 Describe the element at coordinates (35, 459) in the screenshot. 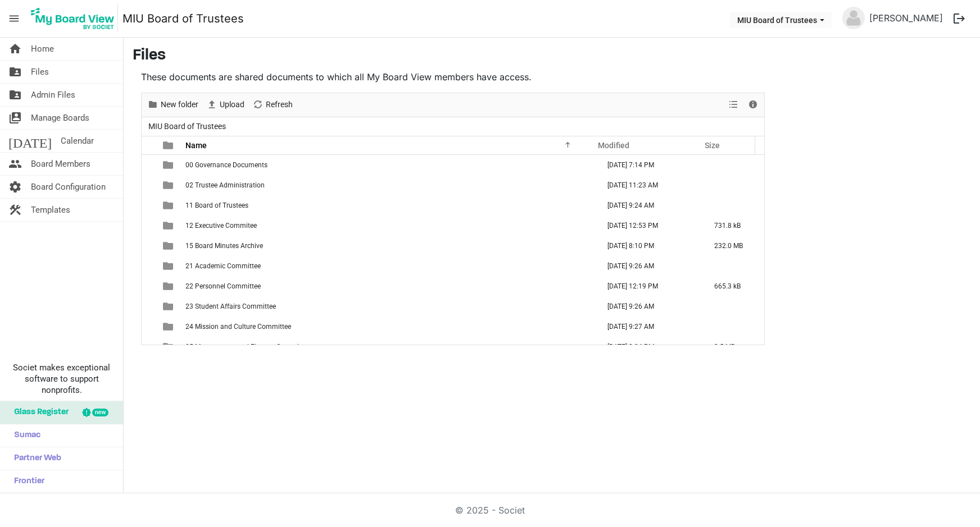

I see `span: Partner Web` at that location.